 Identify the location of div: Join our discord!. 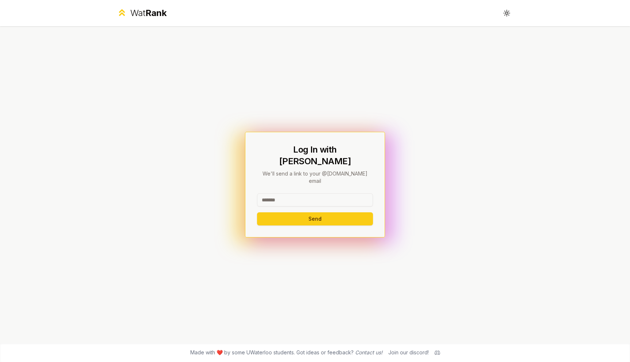
(408, 353).